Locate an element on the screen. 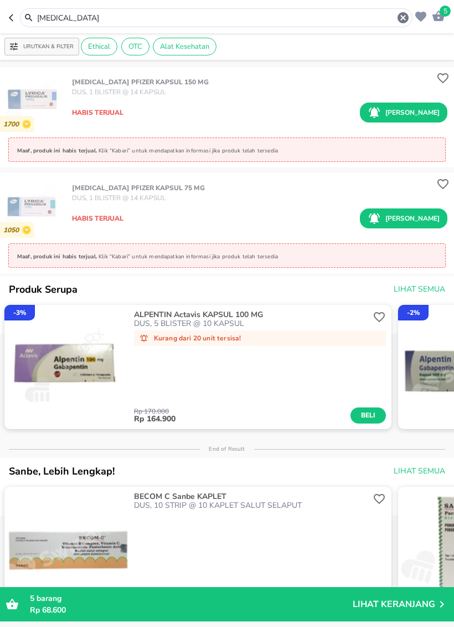 Image resolution: width=454 pixels, height=627 pixels. div: Kurang dari 20 unit tersisa! is located at coordinates (260, 338).